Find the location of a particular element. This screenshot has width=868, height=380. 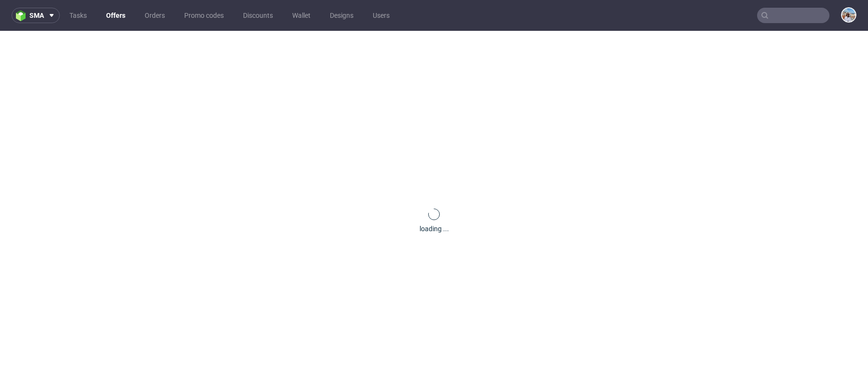

div: loading ... is located at coordinates (434, 229).